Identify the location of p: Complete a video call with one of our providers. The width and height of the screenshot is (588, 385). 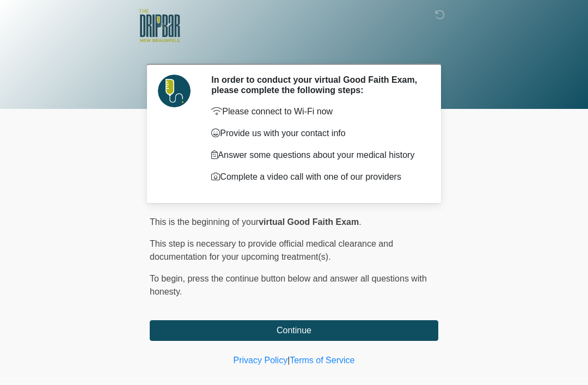
(317, 177).